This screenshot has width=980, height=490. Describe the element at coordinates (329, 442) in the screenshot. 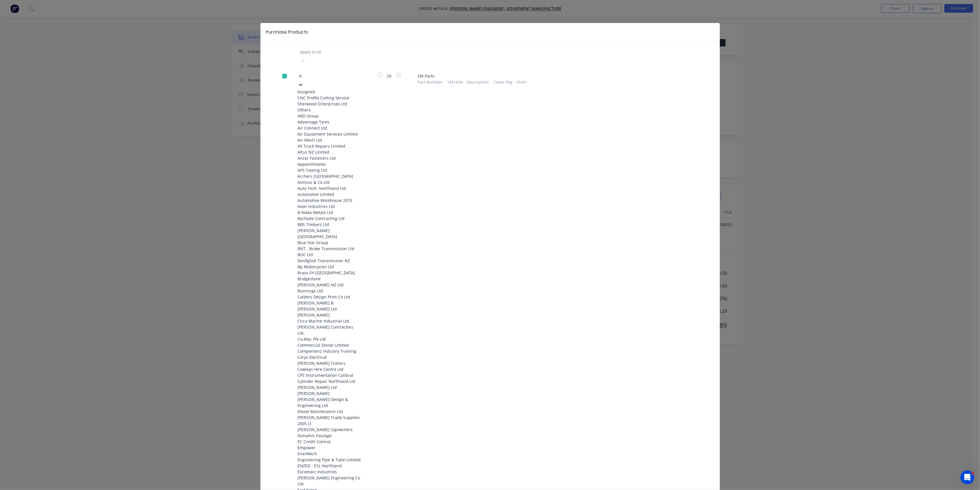

I see `div: EC Credit Control` at that location.